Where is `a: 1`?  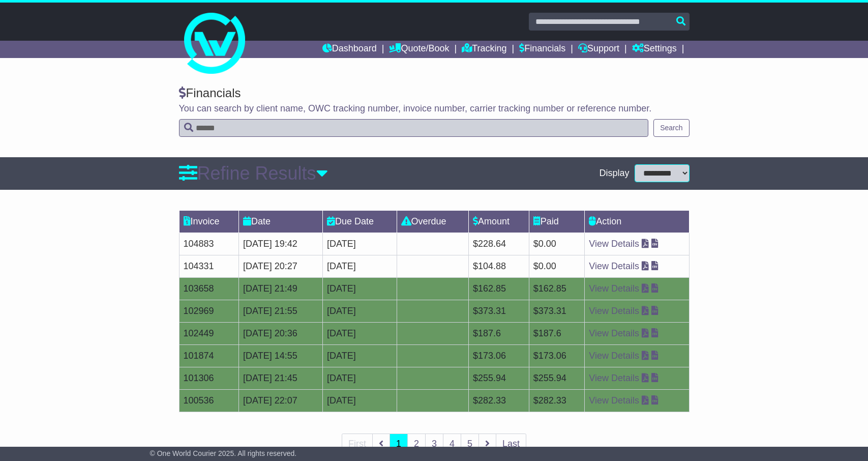 a: 1 is located at coordinates (398, 443).